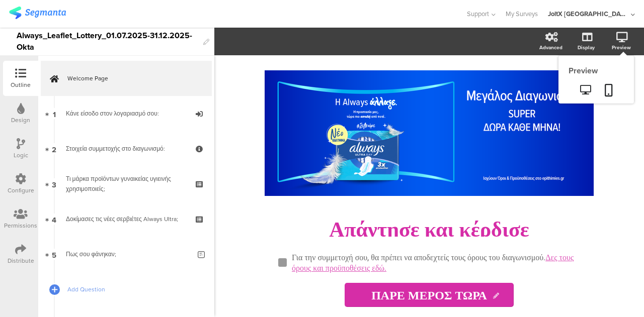 The image size is (644, 317). What do you see at coordinates (132, 290) in the screenshot?
I see `span: Add Question` at bounding box center [132, 290].